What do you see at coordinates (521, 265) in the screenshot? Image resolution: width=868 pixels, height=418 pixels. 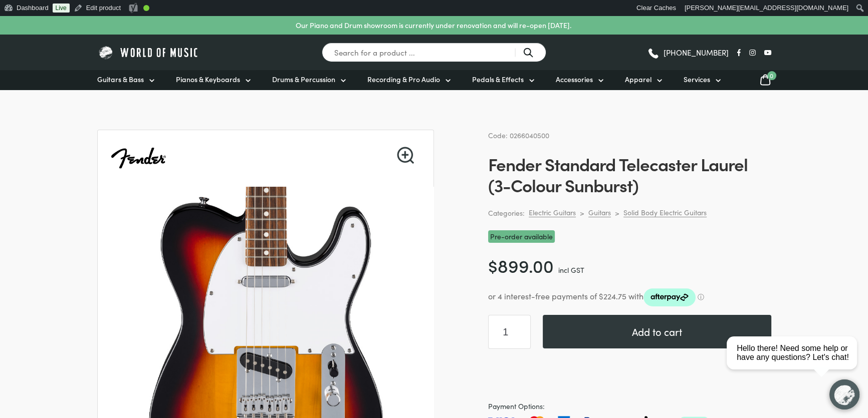 I see `bdi: 899.00` at bounding box center [521, 265].